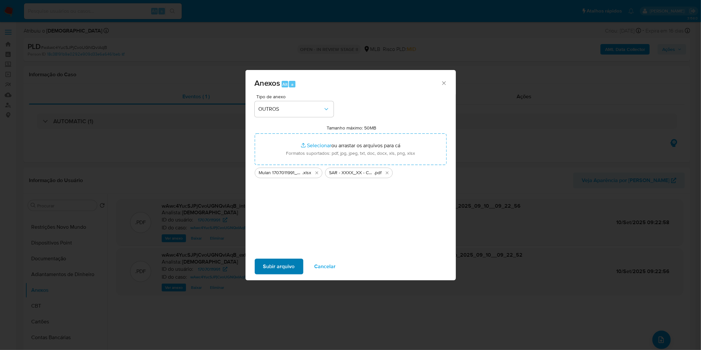 This screenshot has height=350, width=701. Describe the element at coordinates (378, 173) in the screenshot. I see `span: .pdf` at that location.